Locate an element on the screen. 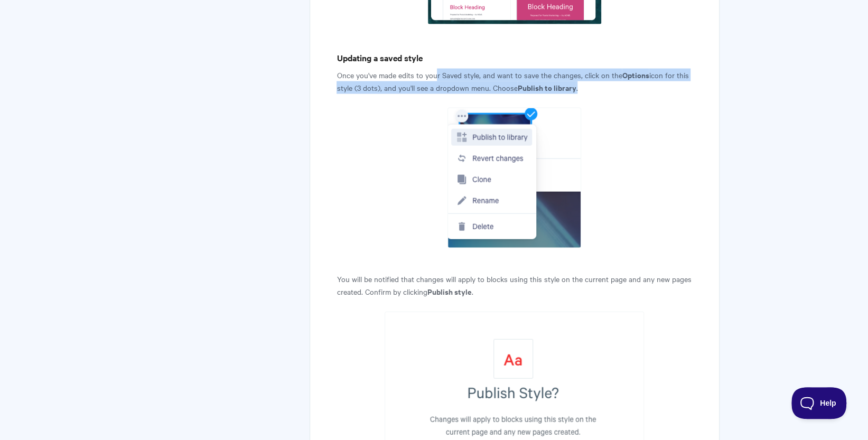 This screenshot has width=868, height=440. b: Publish style is located at coordinates (449, 291).